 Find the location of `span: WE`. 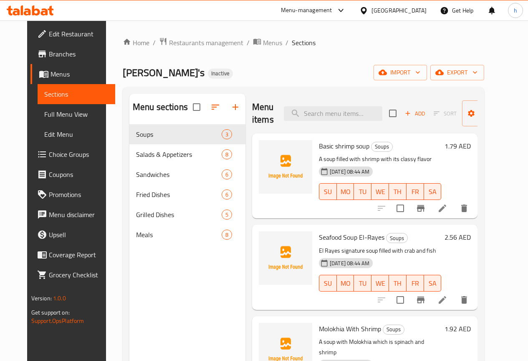

span: WE is located at coordinates (381, 283).